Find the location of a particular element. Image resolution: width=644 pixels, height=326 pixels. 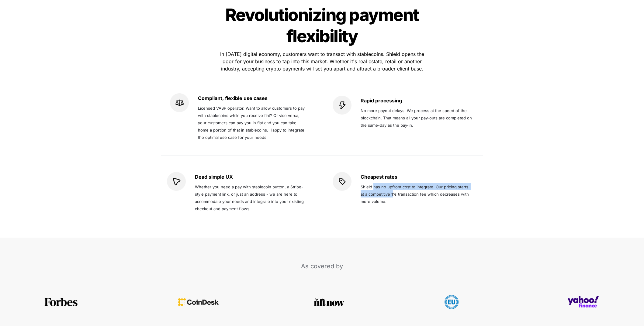

span: Shield has no upfront cost to integrate. Our pricing starts at a competitive 1% transaction fee w... is located at coordinates (415, 194).